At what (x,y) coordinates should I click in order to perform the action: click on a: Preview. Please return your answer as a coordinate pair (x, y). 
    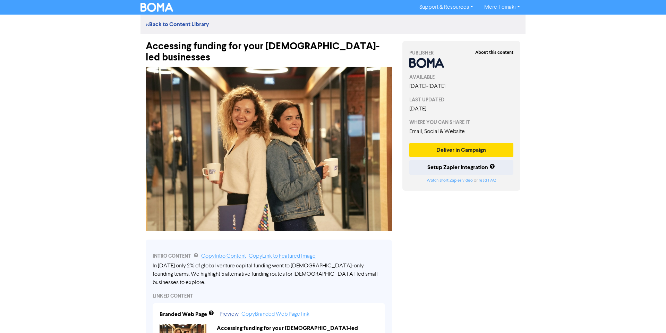
    Looking at the image, I should click on (229, 314).